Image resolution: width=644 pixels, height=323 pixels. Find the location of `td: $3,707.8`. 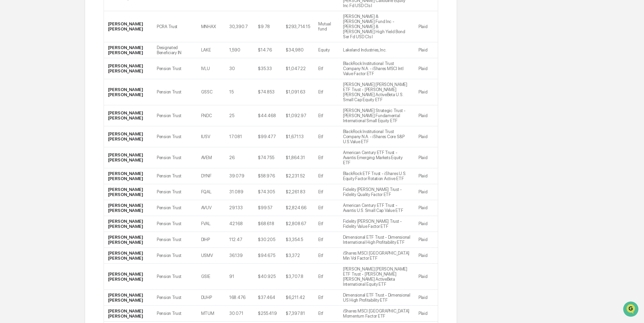

td: $3,707.8 is located at coordinates (298, 276).